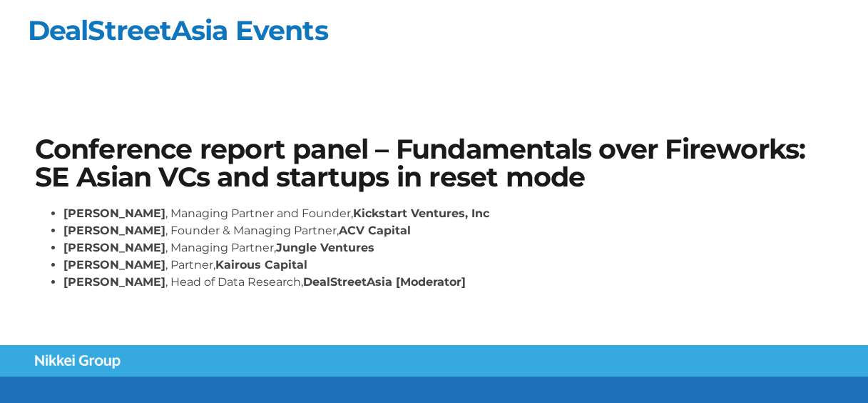  What do you see at coordinates (449, 214) in the screenshot?
I see `li: , Managing Partner and Founder,` at bounding box center [449, 214].